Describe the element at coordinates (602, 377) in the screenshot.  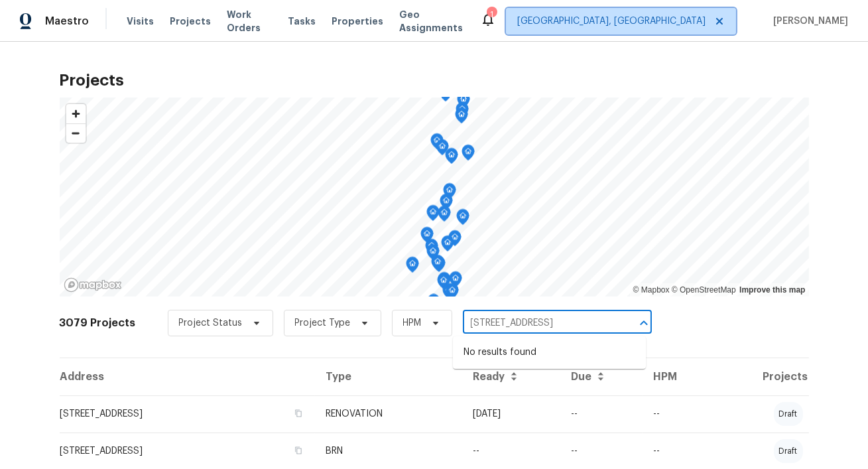
I see `th: Due` at that location.